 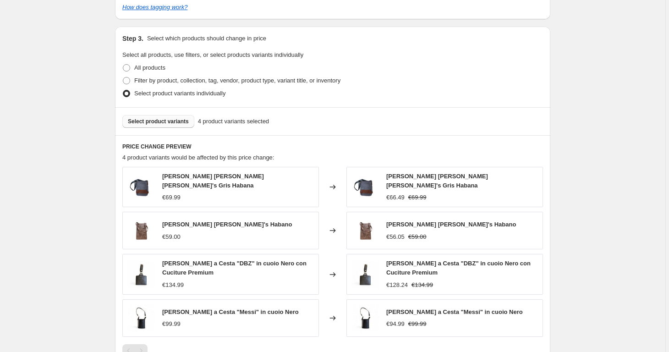 I want to click on button: Select product variants, so click(x=158, y=121).